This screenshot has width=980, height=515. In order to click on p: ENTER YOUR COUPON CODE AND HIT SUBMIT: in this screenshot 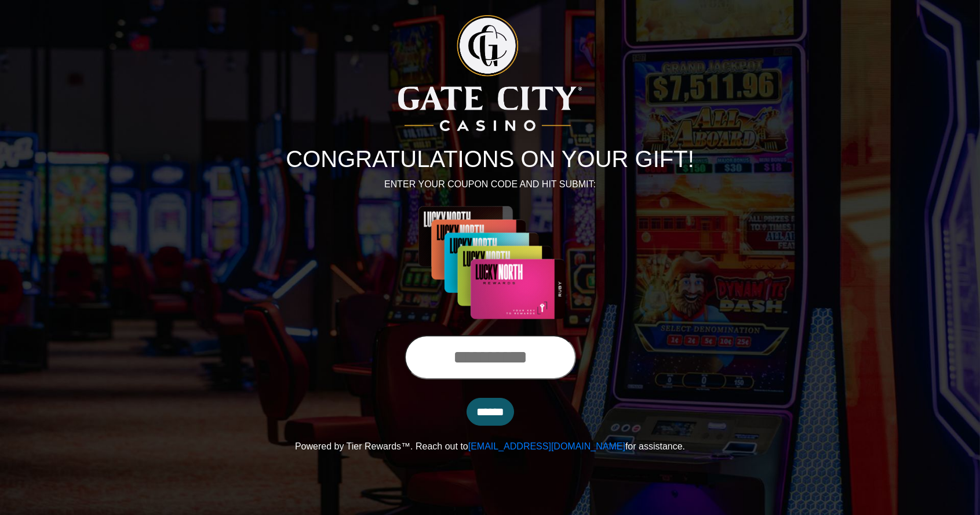, I will do `click(491, 184)`.